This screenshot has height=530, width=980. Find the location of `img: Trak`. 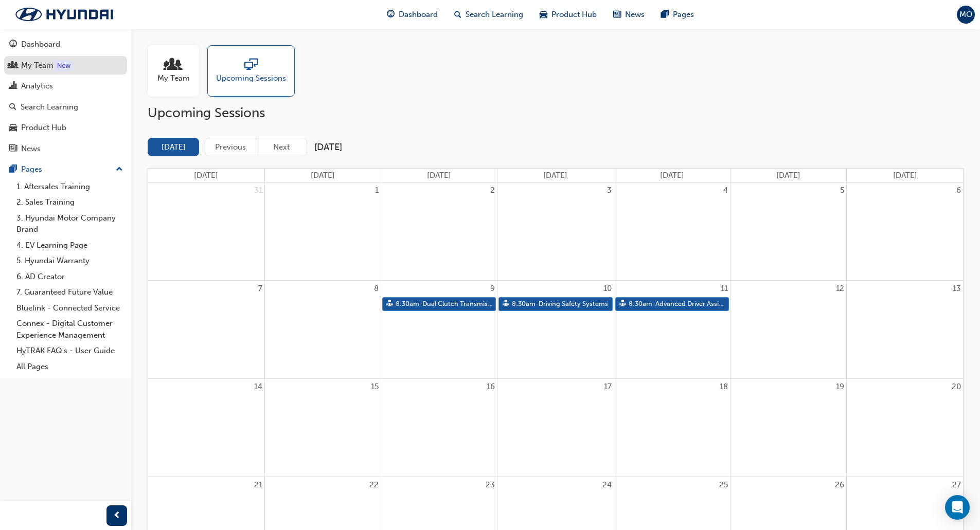

img: Trak is located at coordinates (64, 15).